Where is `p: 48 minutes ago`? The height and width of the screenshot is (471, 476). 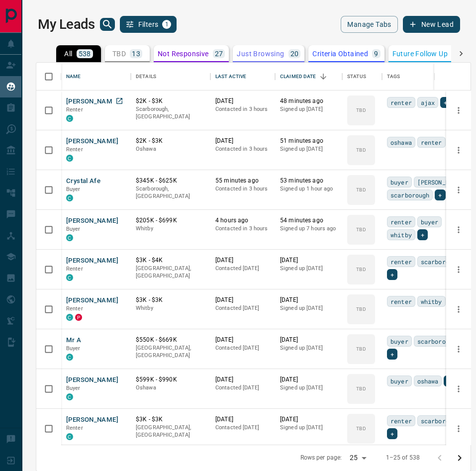 p: 48 minutes ago is located at coordinates (308, 101).